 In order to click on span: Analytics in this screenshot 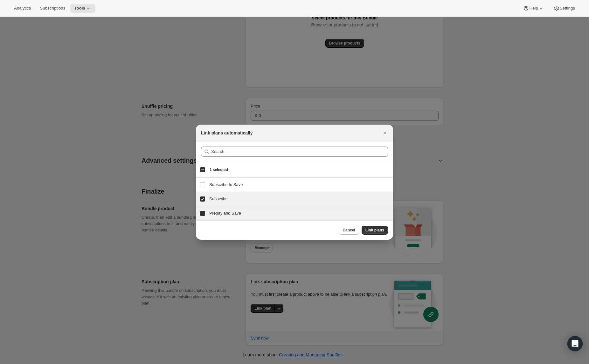, I will do `click(22, 8)`.